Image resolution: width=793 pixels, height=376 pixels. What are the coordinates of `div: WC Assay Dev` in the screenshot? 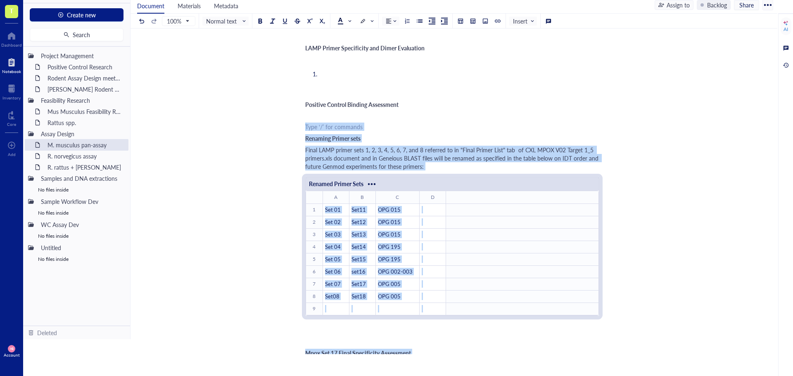 It's located at (81, 225).